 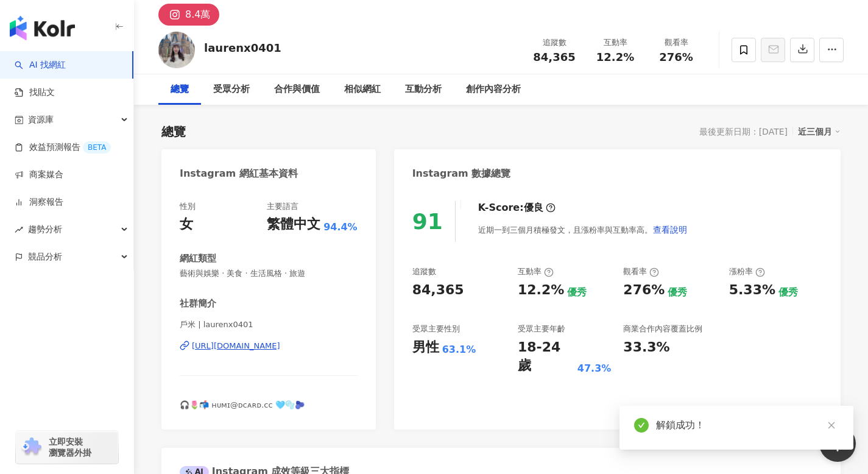 I want to click on div: 互動分析, so click(x=423, y=89).